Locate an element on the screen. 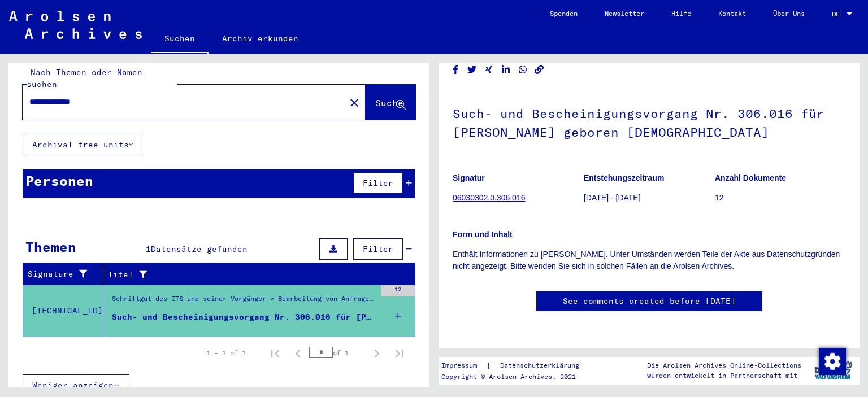 Image resolution: width=868 pixels, height=397 pixels. button: Archival tree units is located at coordinates (83, 145).